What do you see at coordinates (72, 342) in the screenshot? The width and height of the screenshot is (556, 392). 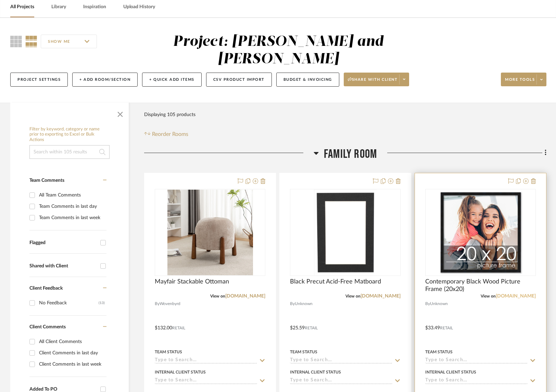 I see `div: All Client Comments` at bounding box center [72, 342].